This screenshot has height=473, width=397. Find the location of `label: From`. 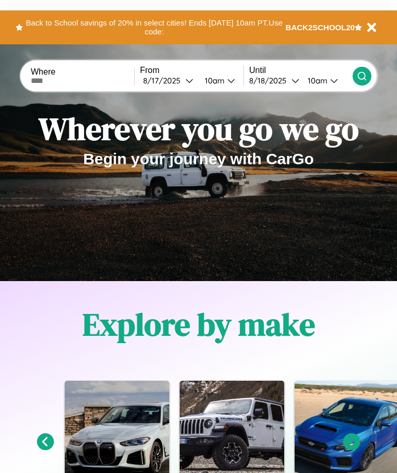

label: From is located at coordinates (191, 70).